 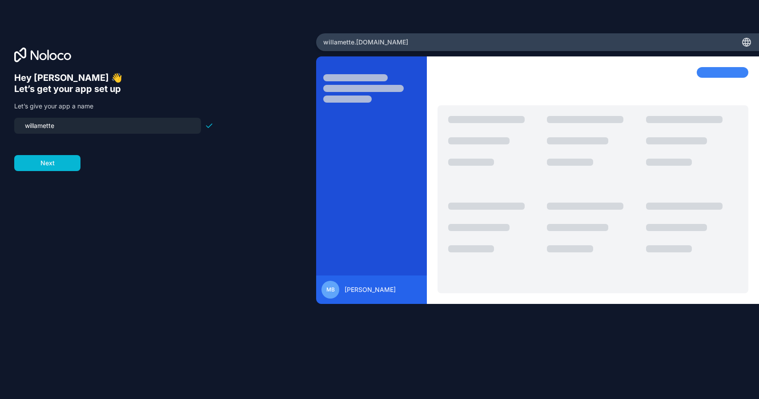 I want to click on span: MB, so click(x=330, y=290).